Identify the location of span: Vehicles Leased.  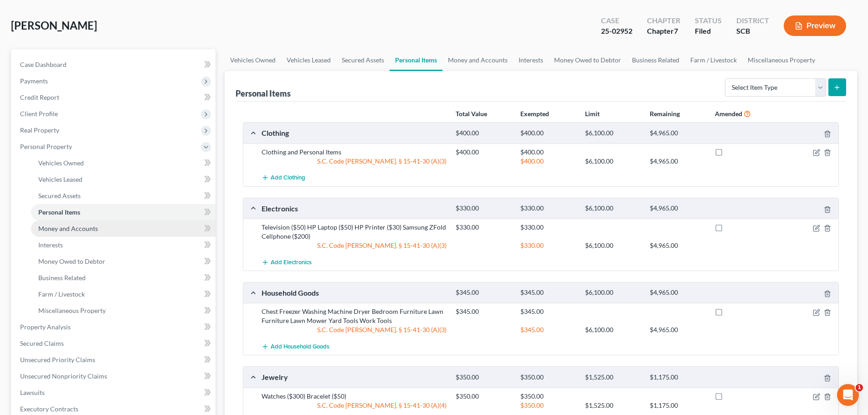
(60, 179).